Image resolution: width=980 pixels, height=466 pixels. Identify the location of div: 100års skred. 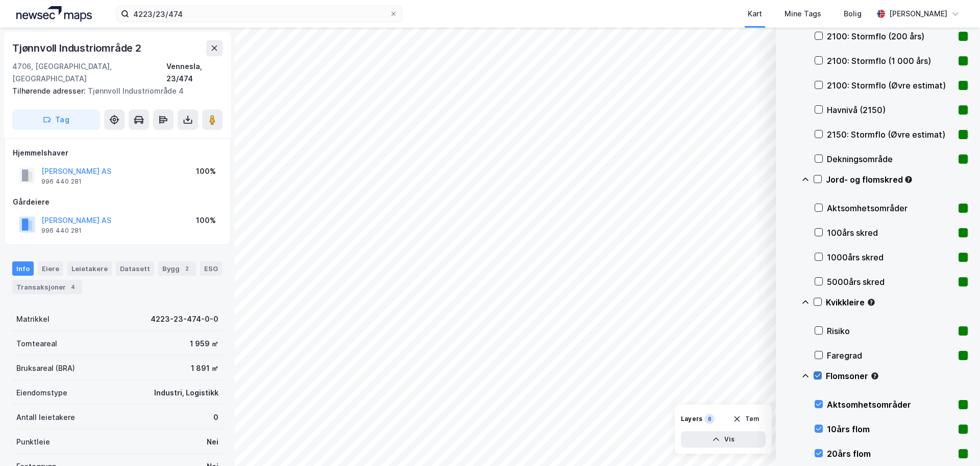
(891, 232).